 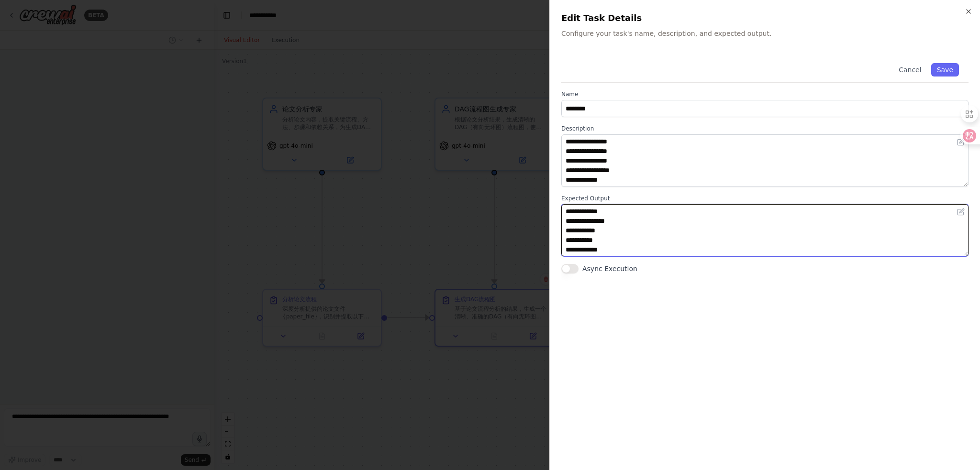 I want to click on label: Name, so click(x=764, y=94).